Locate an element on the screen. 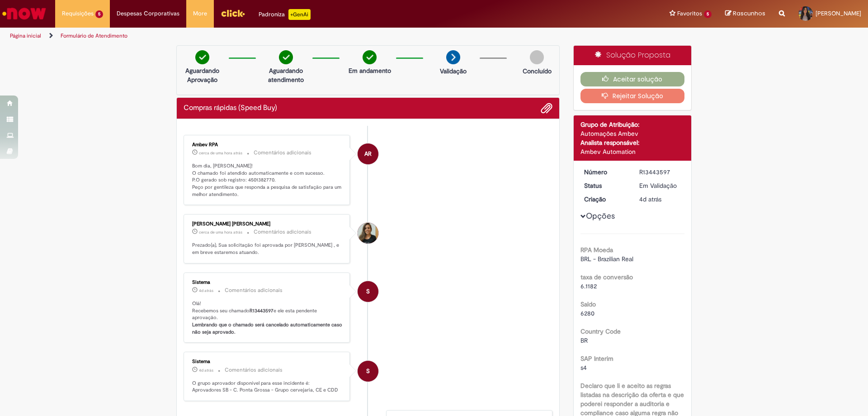  button: Adicionar anexos is located at coordinates (547, 108).